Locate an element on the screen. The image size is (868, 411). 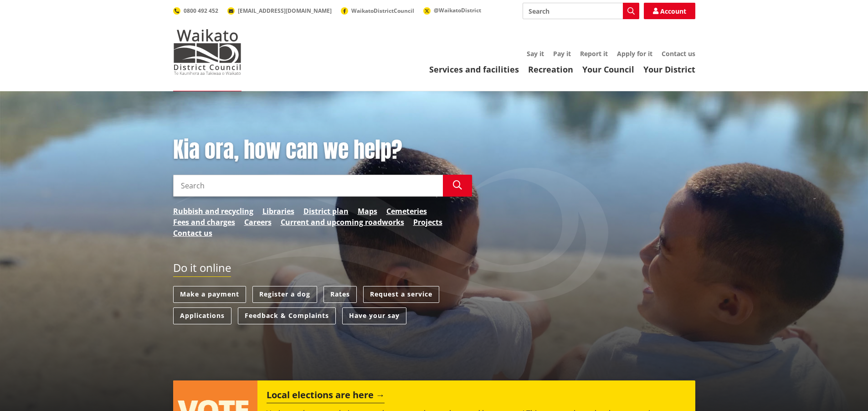
a: Report it is located at coordinates (594, 53).